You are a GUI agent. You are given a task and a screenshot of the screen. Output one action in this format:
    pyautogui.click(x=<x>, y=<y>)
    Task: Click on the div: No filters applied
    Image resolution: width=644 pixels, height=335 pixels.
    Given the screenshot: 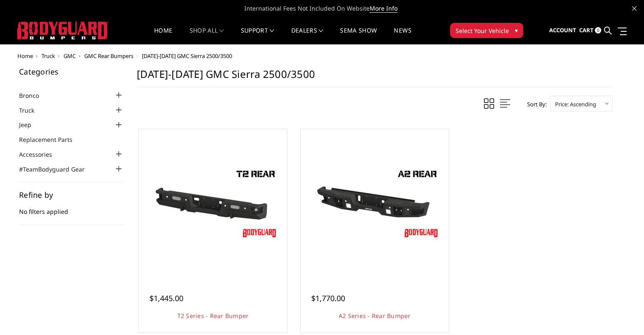 What is the action you would take?
    pyautogui.click(x=71, y=208)
    